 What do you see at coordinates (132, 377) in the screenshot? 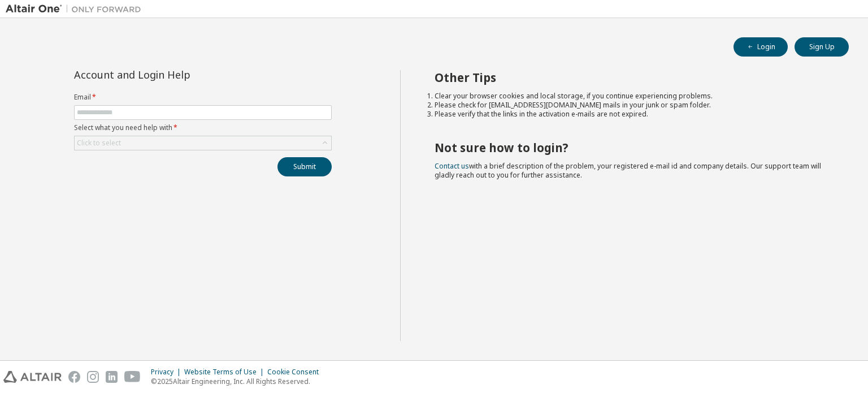
I see `img: youtube.svg` at bounding box center [132, 377].